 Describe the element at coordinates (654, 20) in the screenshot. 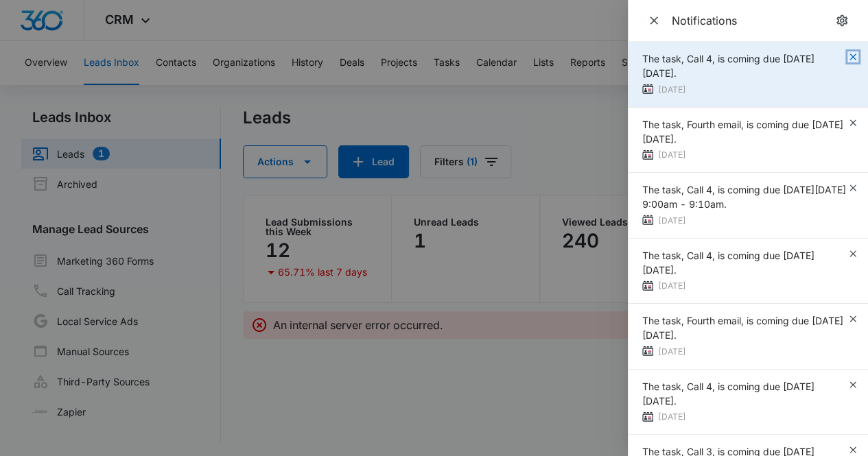

I see `button: Close` at that location.